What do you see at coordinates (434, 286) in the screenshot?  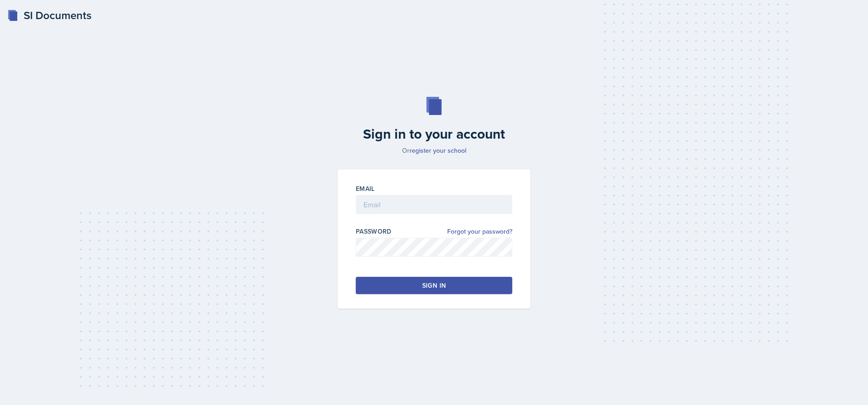 I see `div: Sign in` at bounding box center [434, 286].